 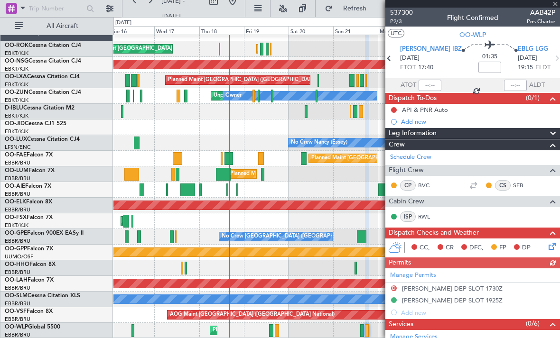 What do you see at coordinates (16, 312) in the screenshot?
I see `span: OO-VSF` at bounding box center [16, 312].